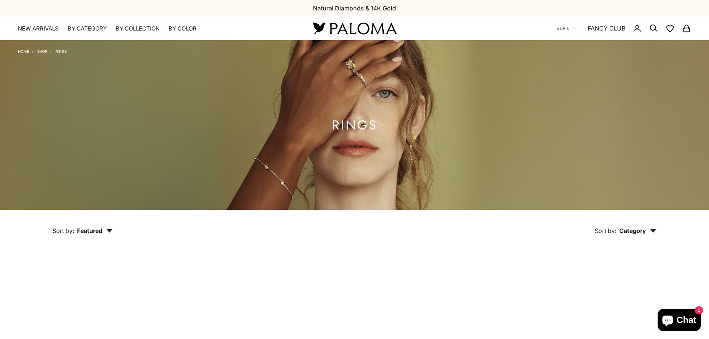 This screenshot has height=339, width=709. What do you see at coordinates (563, 28) in the screenshot?
I see `span: EUR €` at bounding box center [563, 28].